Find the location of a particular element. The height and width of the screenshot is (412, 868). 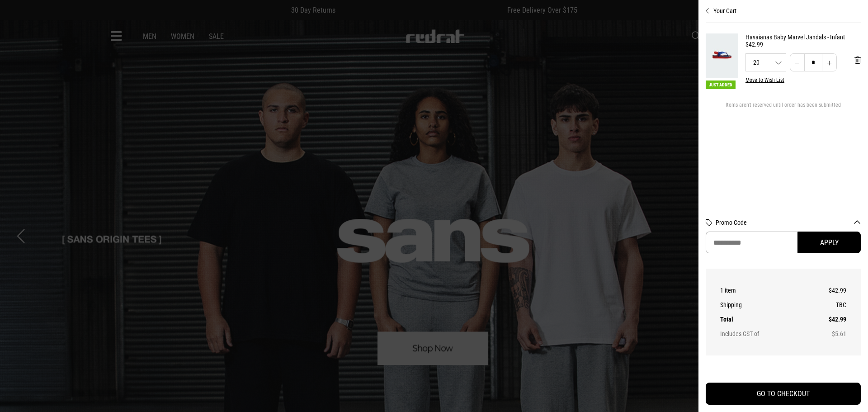

div: $42.99 is located at coordinates (803, 45).